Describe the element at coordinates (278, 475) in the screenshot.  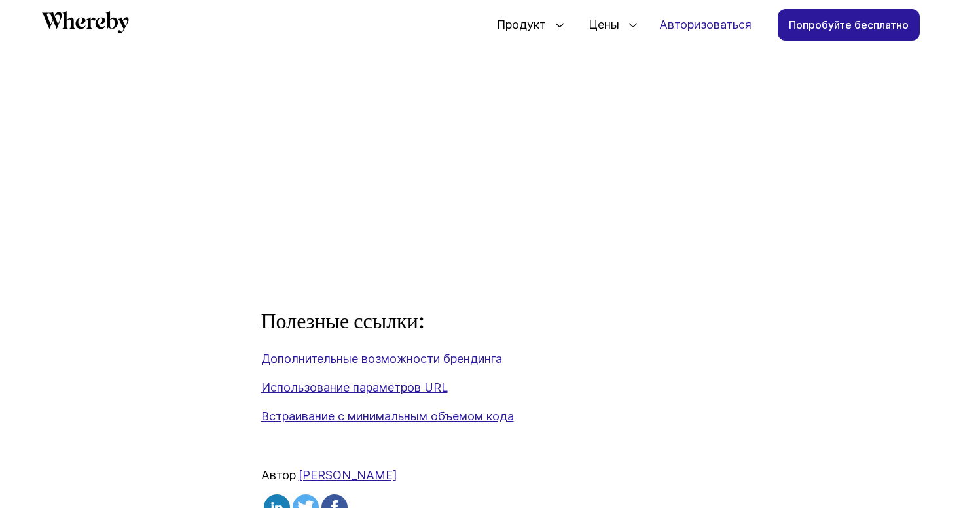
I see `font: Автор` at that location.